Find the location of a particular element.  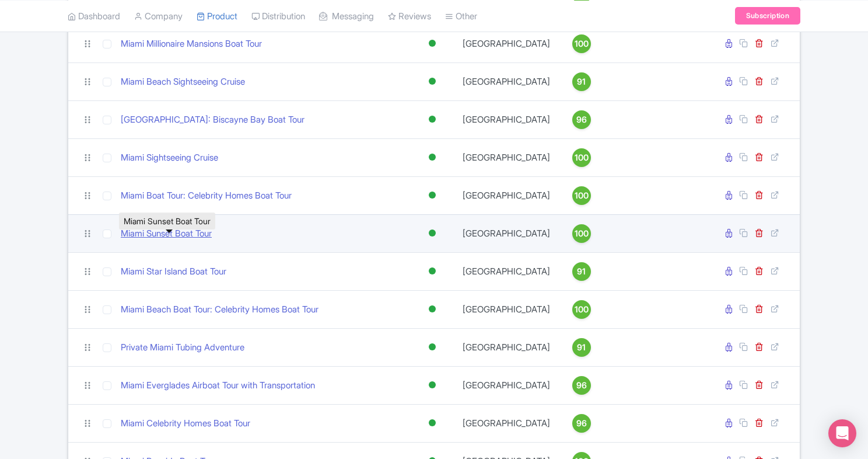

a: Miami Sunset Boat Tour is located at coordinates (166, 234).